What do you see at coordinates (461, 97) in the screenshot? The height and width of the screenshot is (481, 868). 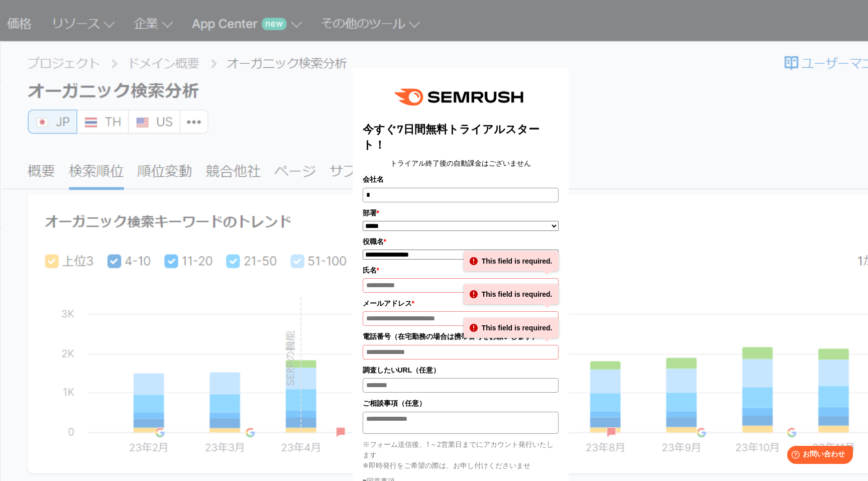 I see `img: e6a379fe-ca9f-484e-8561-e79cf3a04b3f.png` at bounding box center [461, 97].